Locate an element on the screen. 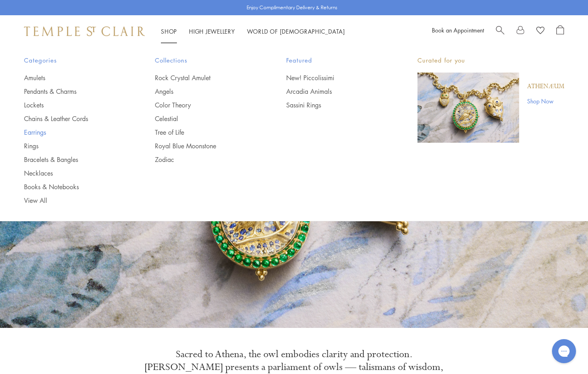  span: Categories is located at coordinates (73, 60).